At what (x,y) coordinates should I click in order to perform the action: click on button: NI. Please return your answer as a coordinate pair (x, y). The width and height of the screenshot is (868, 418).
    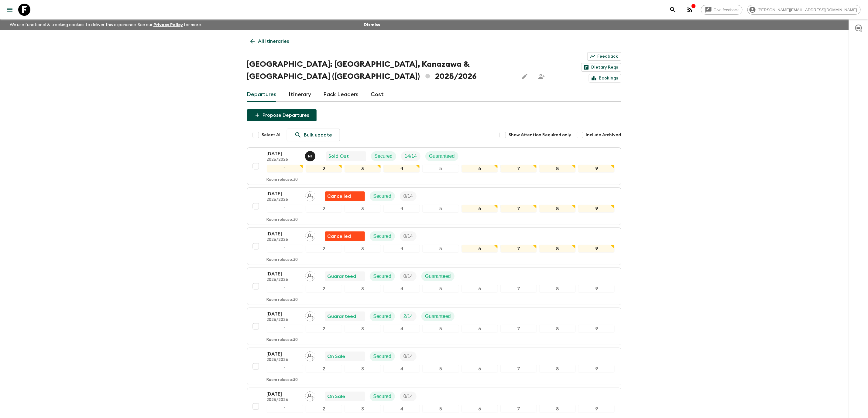
    Looking at the image, I should click on (311, 156).